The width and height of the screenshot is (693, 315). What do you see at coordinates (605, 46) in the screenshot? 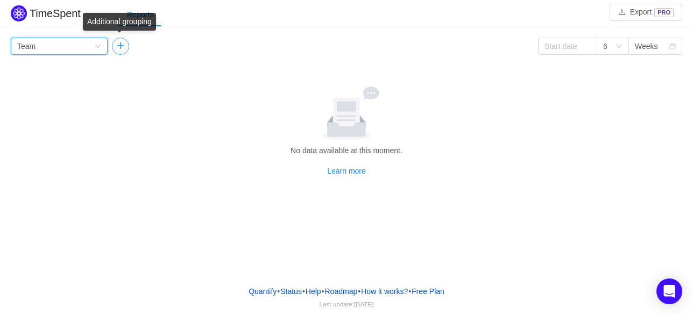
I see `div: 6` at bounding box center [605, 46].